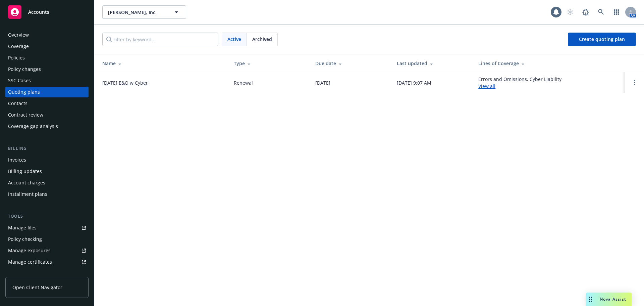  What do you see at coordinates (47, 81) in the screenshot?
I see `a: SSC Cases` at bounding box center [47, 81].